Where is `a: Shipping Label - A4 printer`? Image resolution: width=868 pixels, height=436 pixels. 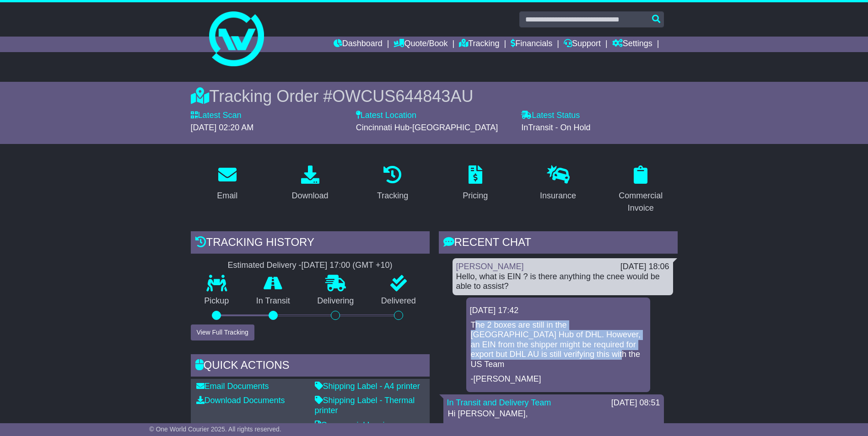 a: Shipping Label - A4 printer is located at coordinates (368, 387).